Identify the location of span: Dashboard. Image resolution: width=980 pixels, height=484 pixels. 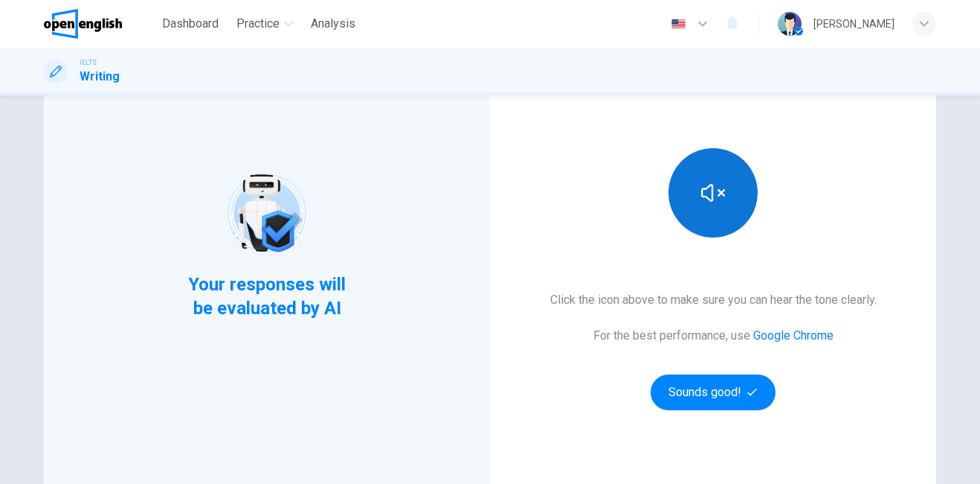
(190, 24).